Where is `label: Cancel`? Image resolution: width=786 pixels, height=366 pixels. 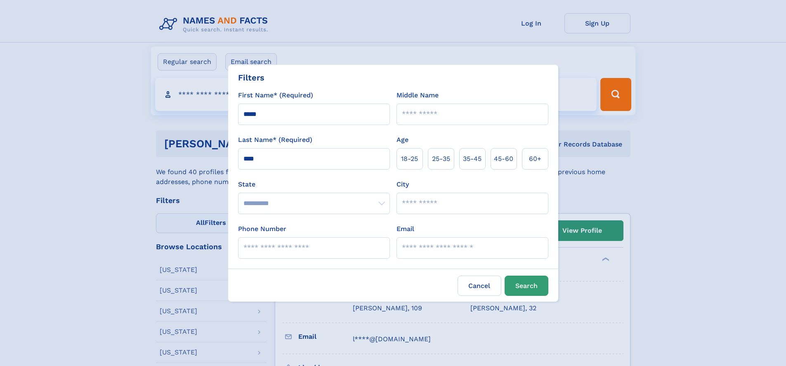
label: Cancel is located at coordinates (479, 286).